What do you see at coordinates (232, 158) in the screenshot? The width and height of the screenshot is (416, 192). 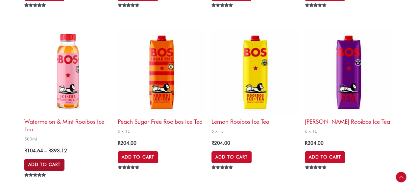 I see `a: Add to cart: “Lemon Rooibos Ice Tea”` at bounding box center [232, 158].